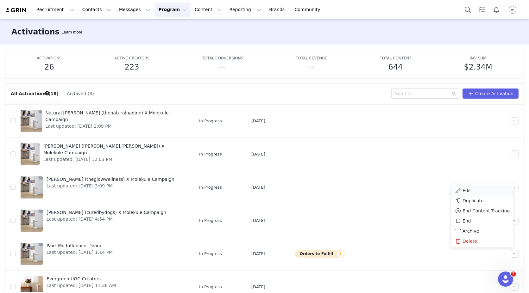 The width and height of the screenshot is (529, 293). I want to click on span: ACTIVATIONS, so click(49, 58).